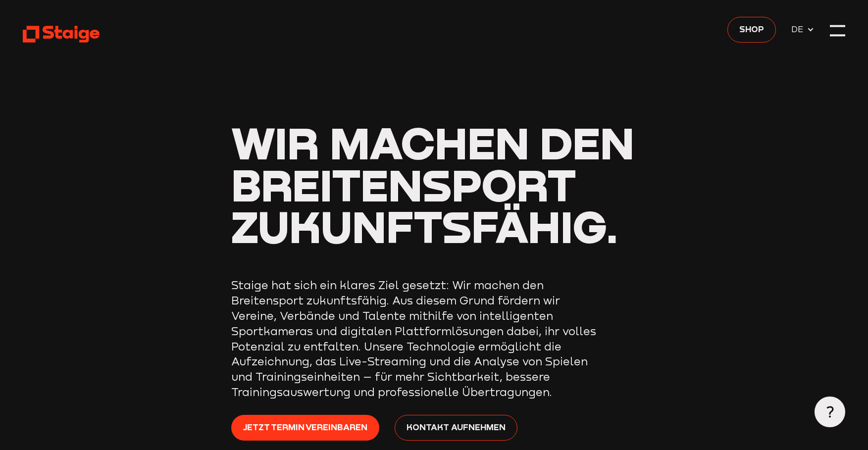 The height and width of the screenshot is (450, 868). What do you see at coordinates (456, 427) in the screenshot?
I see `span: Kontakt aufnehmen` at bounding box center [456, 427].